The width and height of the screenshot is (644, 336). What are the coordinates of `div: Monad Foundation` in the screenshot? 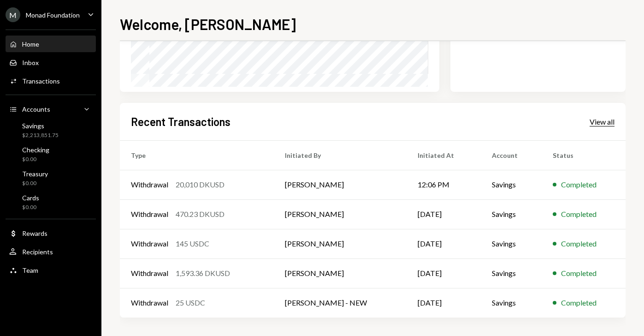 It's located at (52, 15).